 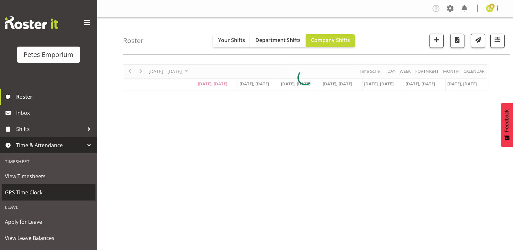 I want to click on a: Apply for Leave, so click(x=49, y=222).